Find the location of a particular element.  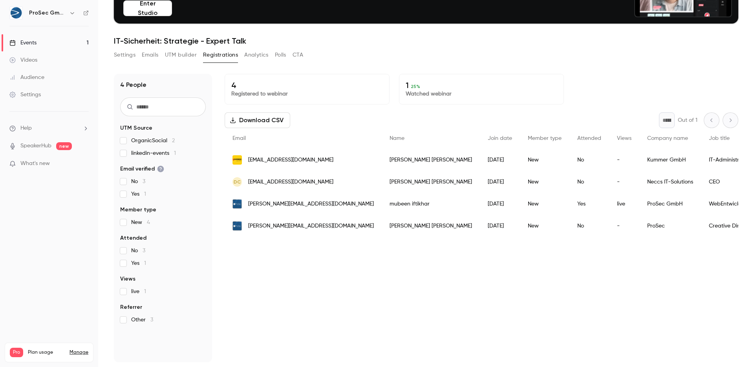

a: SpeakerHub is located at coordinates (36, 146).